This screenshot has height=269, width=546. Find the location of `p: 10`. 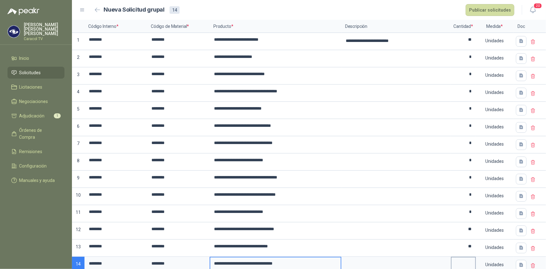

p: 10 is located at coordinates (78, 196).